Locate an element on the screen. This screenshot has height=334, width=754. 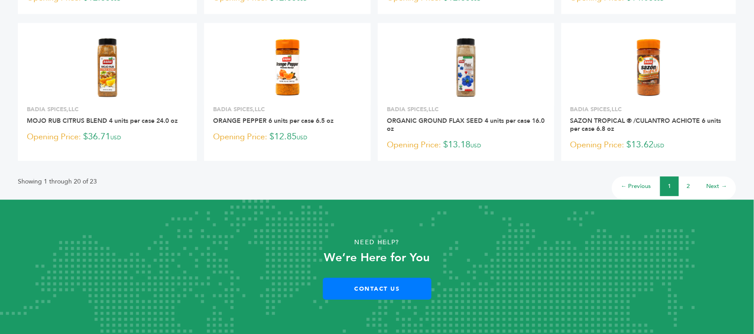
p: $13.18 is located at coordinates (466, 145).